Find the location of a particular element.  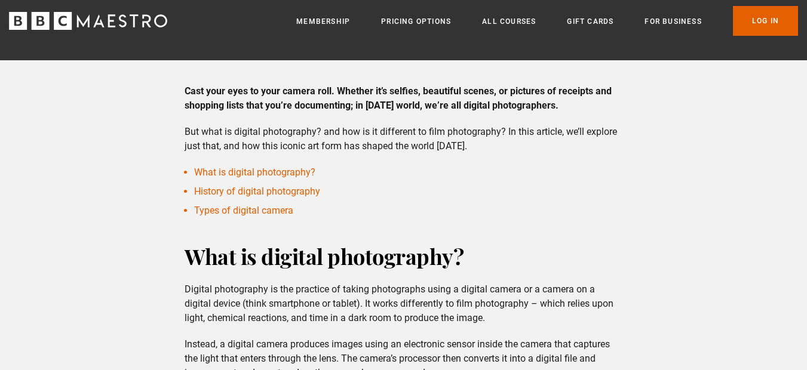

a: Types of digital camera is located at coordinates (244, 210).